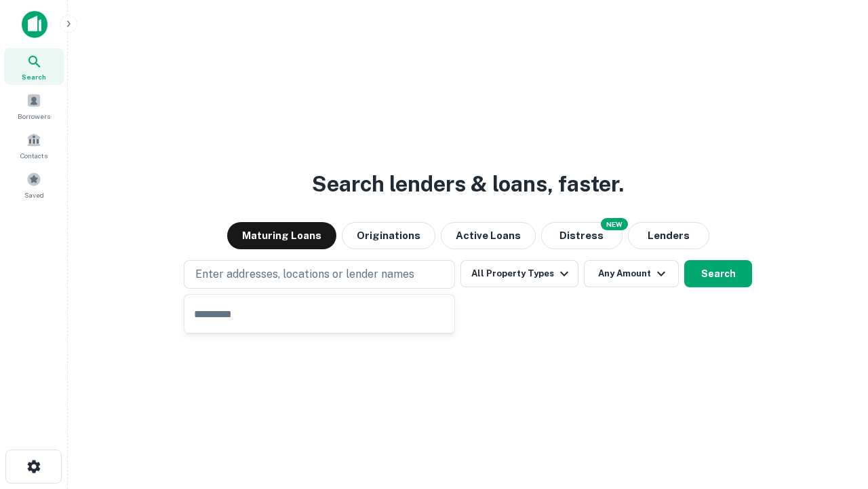 This screenshot has width=868, height=489. I want to click on div: Borrowers, so click(34, 106).